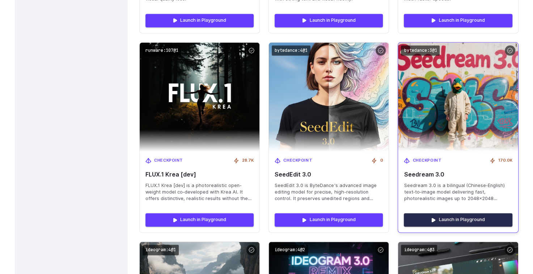 The height and width of the screenshot is (274, 533). Describe the element at coordinates (329, 192) in the screenshot. I see `span: SeedEdit 3.0 is ByteDance's advanced image editing model for precise, high-resolution control. It...` at that location.